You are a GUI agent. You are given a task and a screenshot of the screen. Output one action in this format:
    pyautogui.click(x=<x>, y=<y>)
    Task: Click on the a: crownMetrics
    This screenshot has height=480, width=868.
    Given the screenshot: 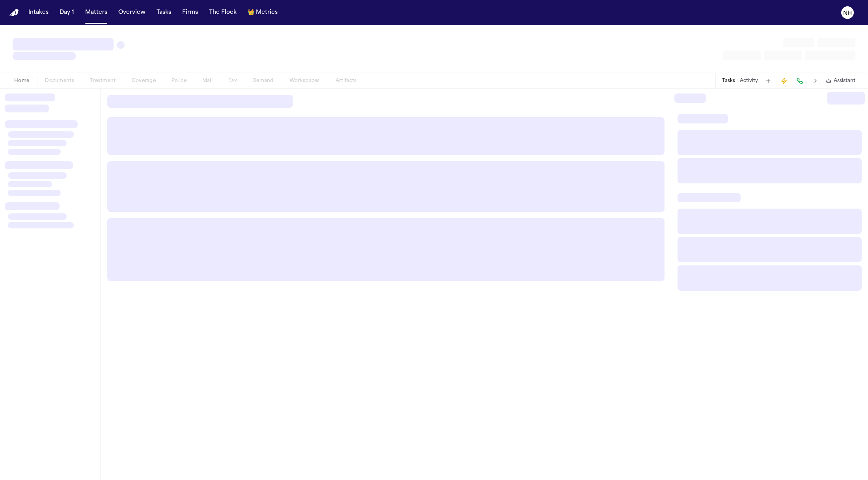 What is the action you would take?
    pyautogui.click(x=262, y=13)
    